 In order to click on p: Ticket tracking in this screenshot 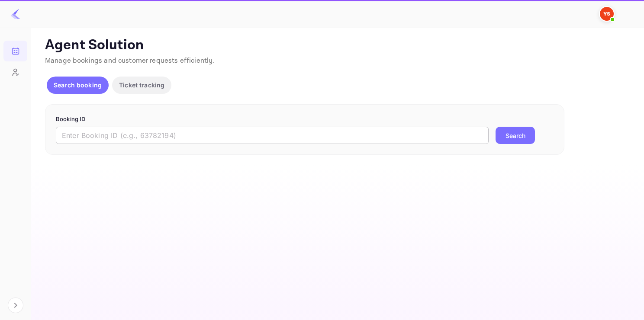, I will do `click(142, 85)`.